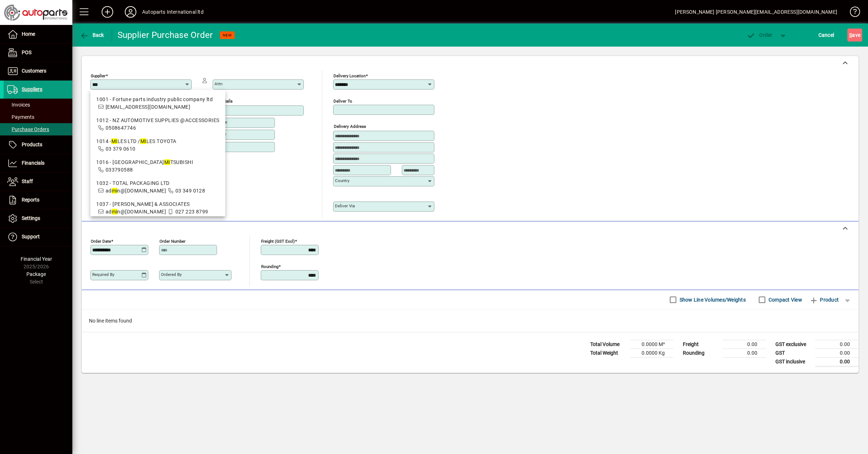  I want to click on mat-label: Delivery Location, so click(350, 76).